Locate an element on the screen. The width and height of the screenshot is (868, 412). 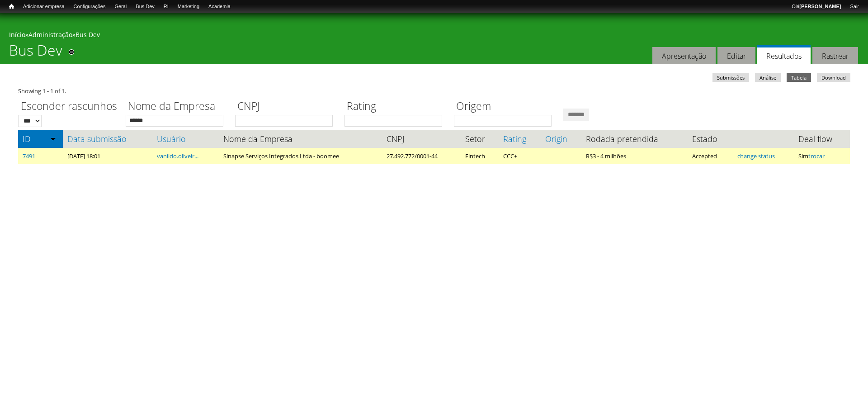
label: Nome da Empresa is located at coordinates (177, 107).